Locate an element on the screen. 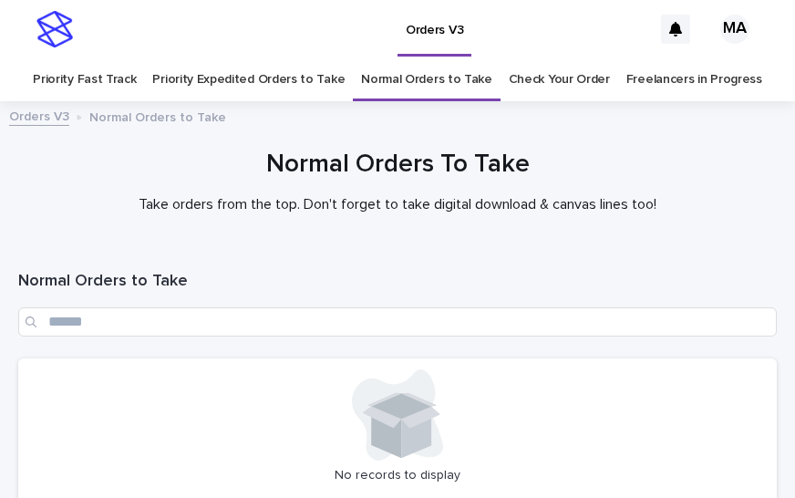  a: Normal Orders to Take is located at coordinates (427, 79).